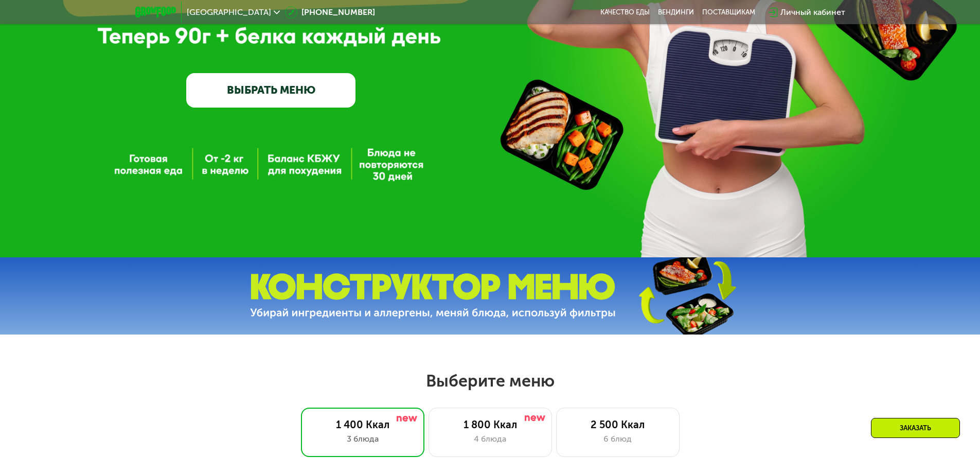 This screenshot has width=980, height=473. Describe the element at coordinates (618, 425) in the screenshot. I see `div: 2 500 Ккал` at that location.